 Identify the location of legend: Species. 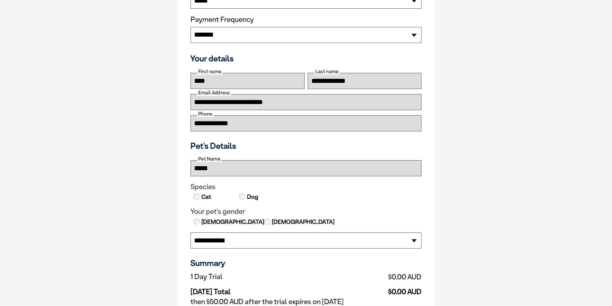
(306, 187).